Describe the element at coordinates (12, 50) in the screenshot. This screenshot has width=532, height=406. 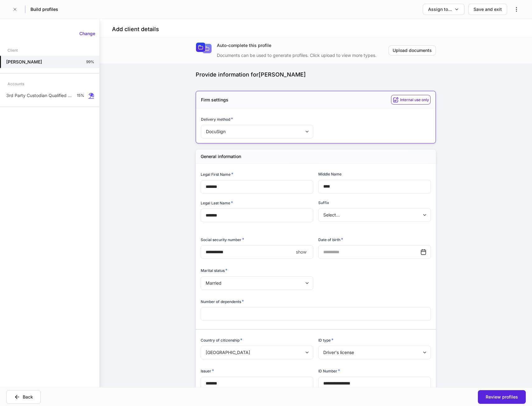
I see `div: Client` at that location.